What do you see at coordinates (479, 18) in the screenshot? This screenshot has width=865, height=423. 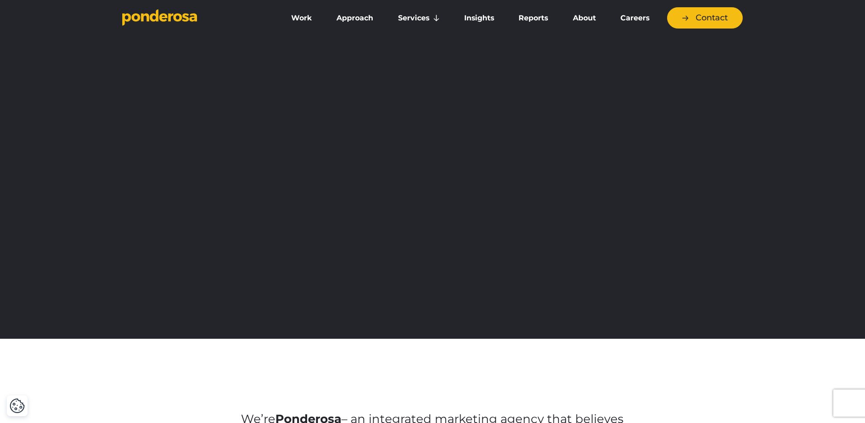 I see `a: Insights` at bounding box center [479, 18].